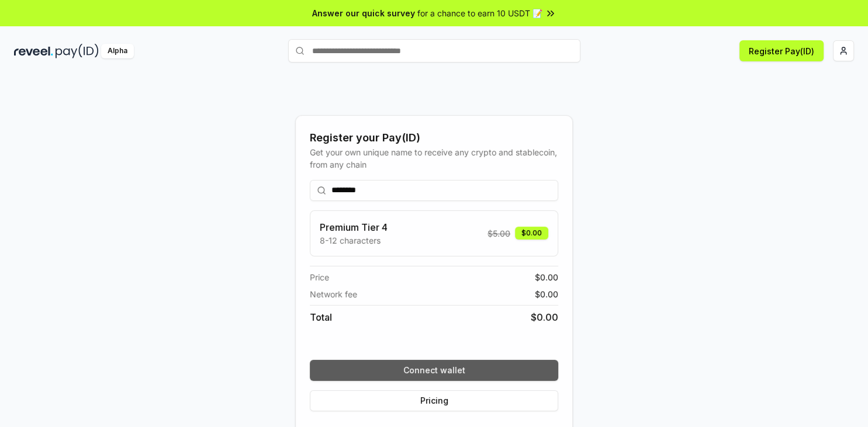  I want to click on button: Connect wallet, so click(434, 371).